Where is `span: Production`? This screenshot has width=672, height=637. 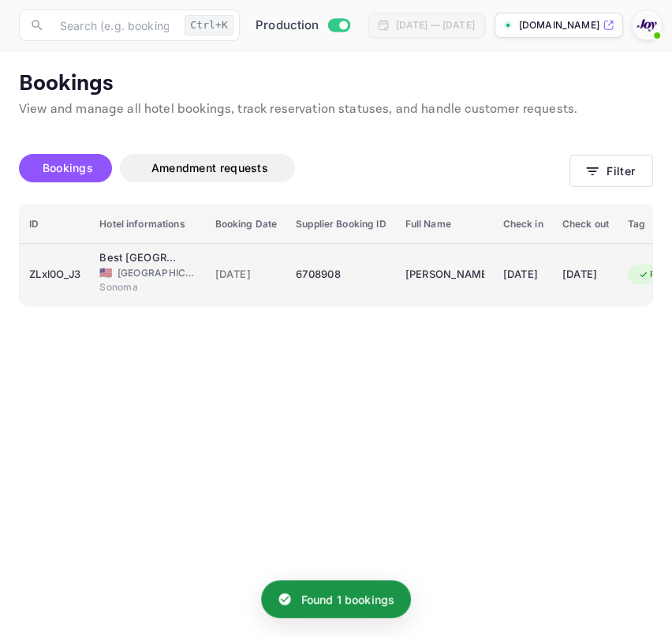 span: Production is located at coordinates (287, 25).